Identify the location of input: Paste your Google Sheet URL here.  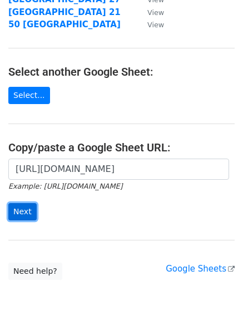
(118, 169).